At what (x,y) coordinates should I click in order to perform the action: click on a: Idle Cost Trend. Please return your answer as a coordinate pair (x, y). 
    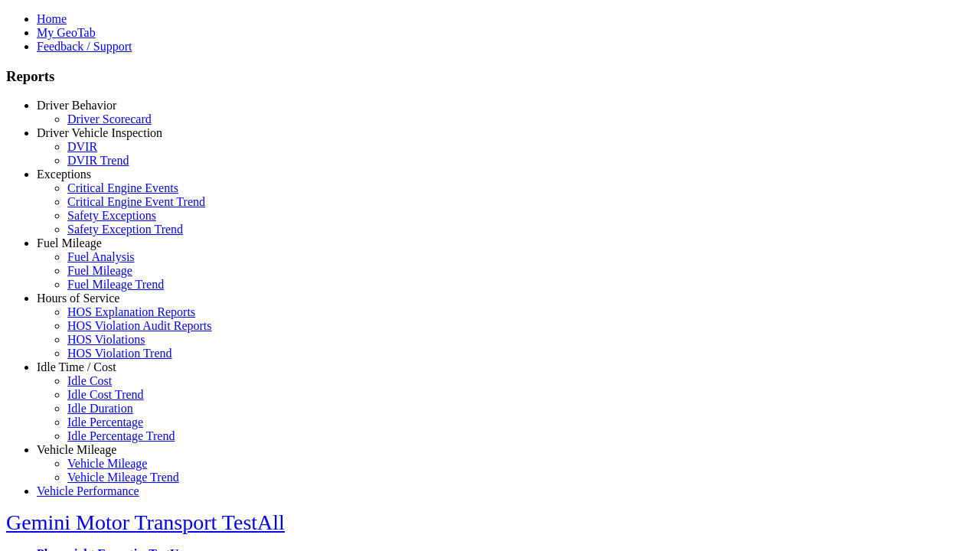
    Looking at the image, I should click on (106, 395).